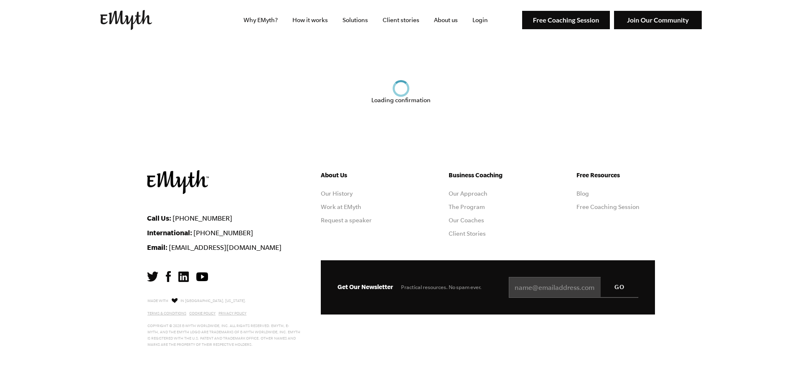  What do you see at coordinates (441, 287) in the screenshot?
I see `span: Practical resources. No spam ever.` at bounding box center [441, 287].